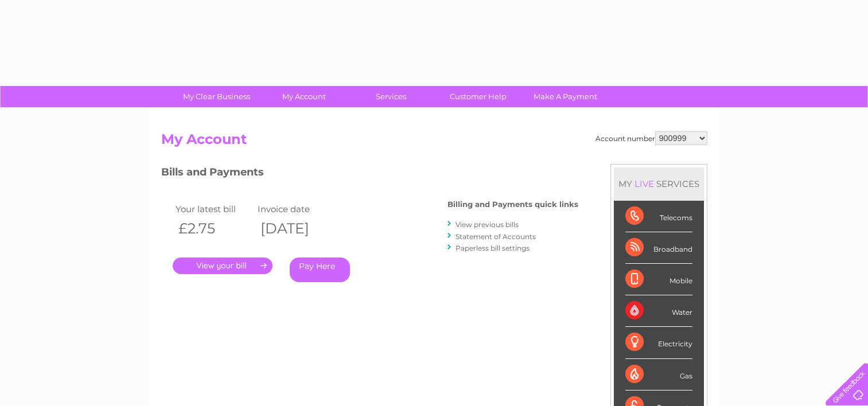 This screenshot has height=406, width=868. Describe the element at coordinates (296, 209) in the screenshot. I see `td: Invoice date` at that location.